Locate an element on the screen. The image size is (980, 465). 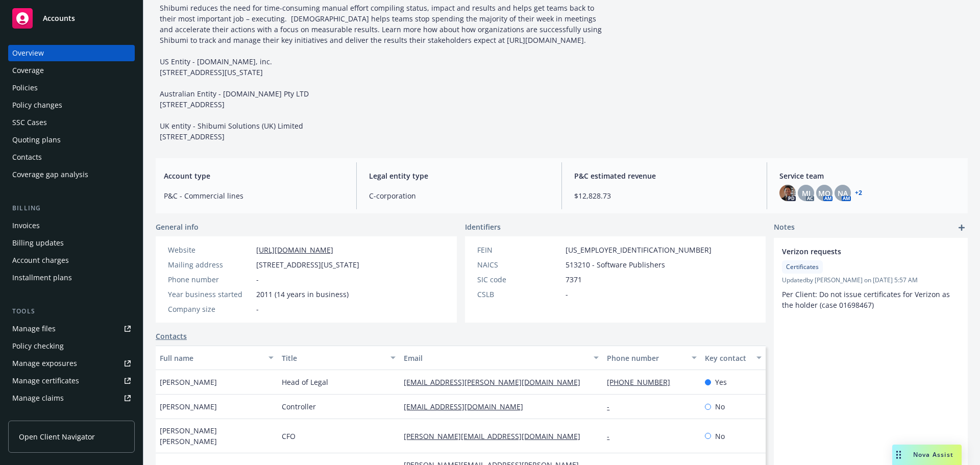
span: $12,828.73 is located at coordinates (664, 196).